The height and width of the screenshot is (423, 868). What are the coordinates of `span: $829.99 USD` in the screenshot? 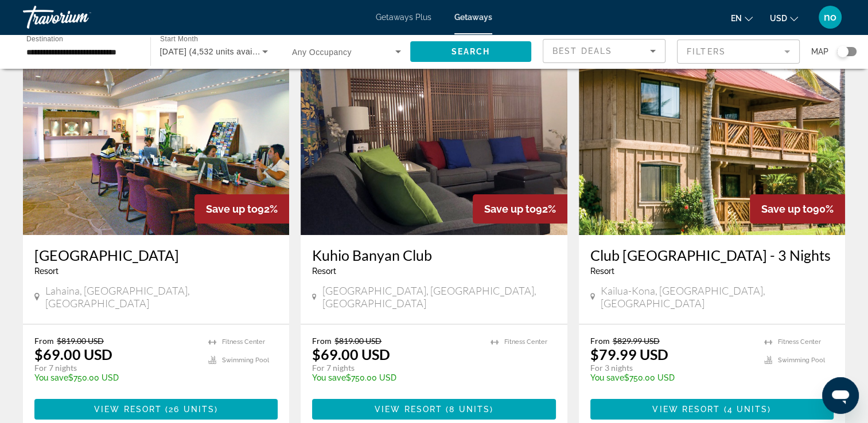 It's located at (636, 340).